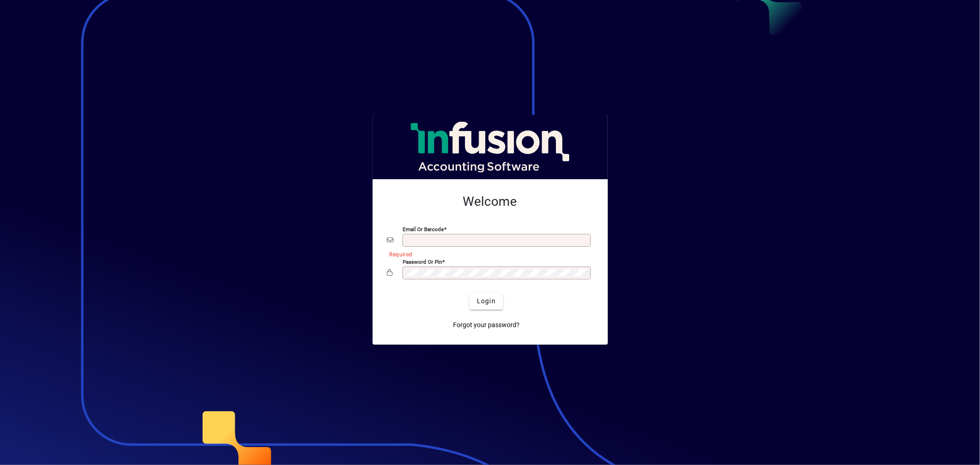  Describe the element at coordinates (423, 261) in the screenshot. I see `mat-label: Password or Pin` at that location.